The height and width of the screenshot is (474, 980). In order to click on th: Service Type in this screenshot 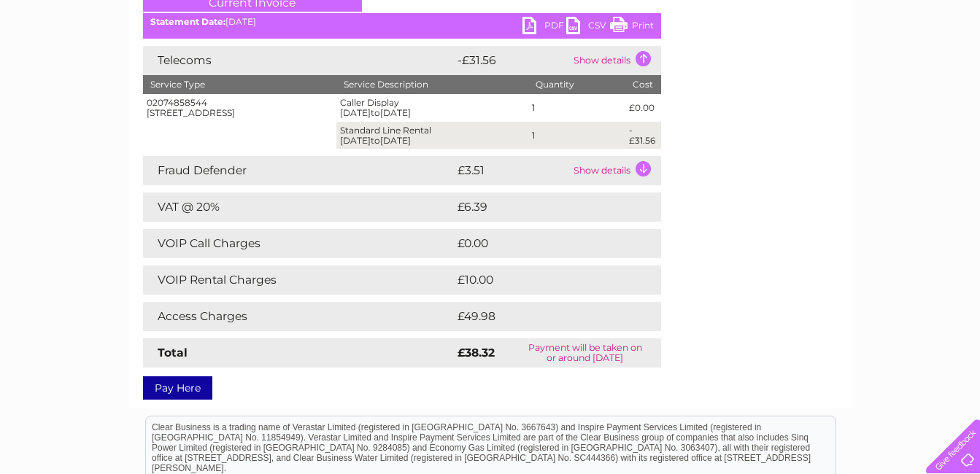, I will do `click(240, 85)`.